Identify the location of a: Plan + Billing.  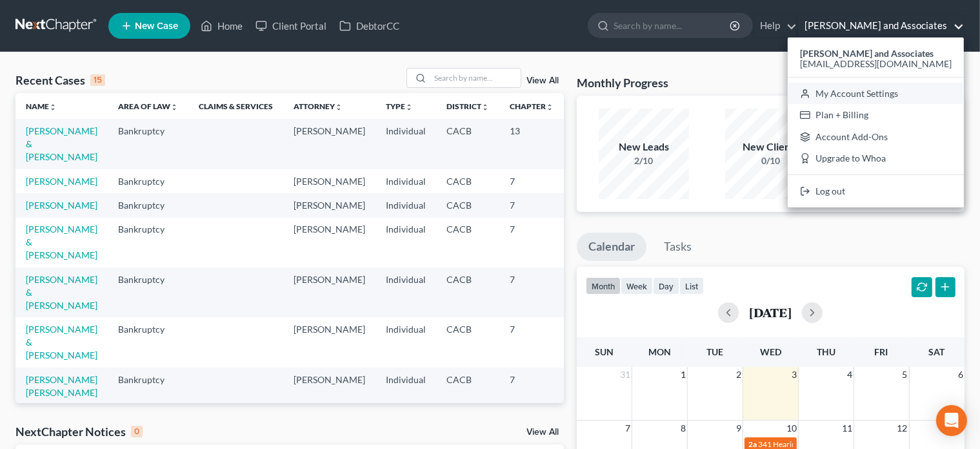
(875, 115).